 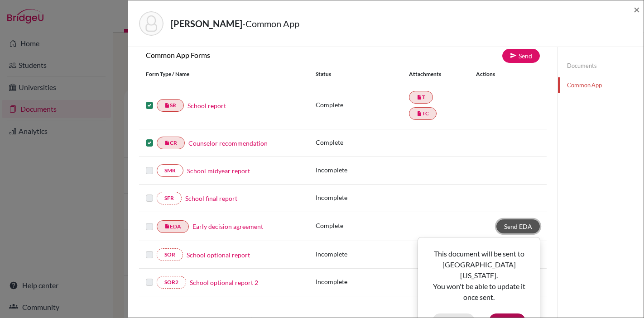 I want to click on a: School report, so click(x=207, y=106).